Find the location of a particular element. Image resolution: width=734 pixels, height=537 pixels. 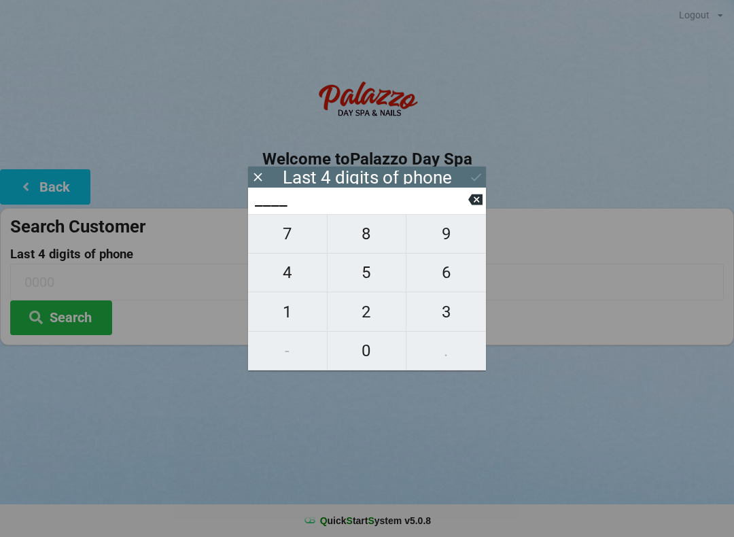

button: 4 is located at coordinates (287, 272).